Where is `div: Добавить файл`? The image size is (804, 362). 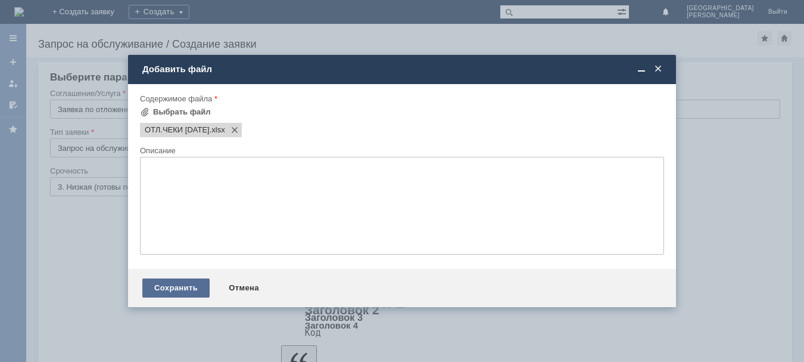 div: Добавить файл is located at coordinates (403, 69).